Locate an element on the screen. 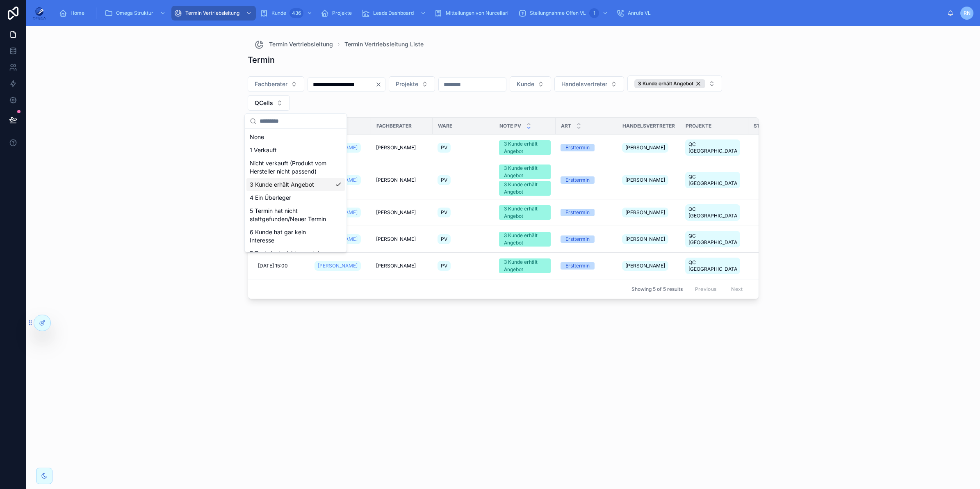 The width and height of the screenshot is (980, 489). button: Unselect I_3_KUNDE_ERHALT_ANGEBOT is located at coordinates (670, 84).